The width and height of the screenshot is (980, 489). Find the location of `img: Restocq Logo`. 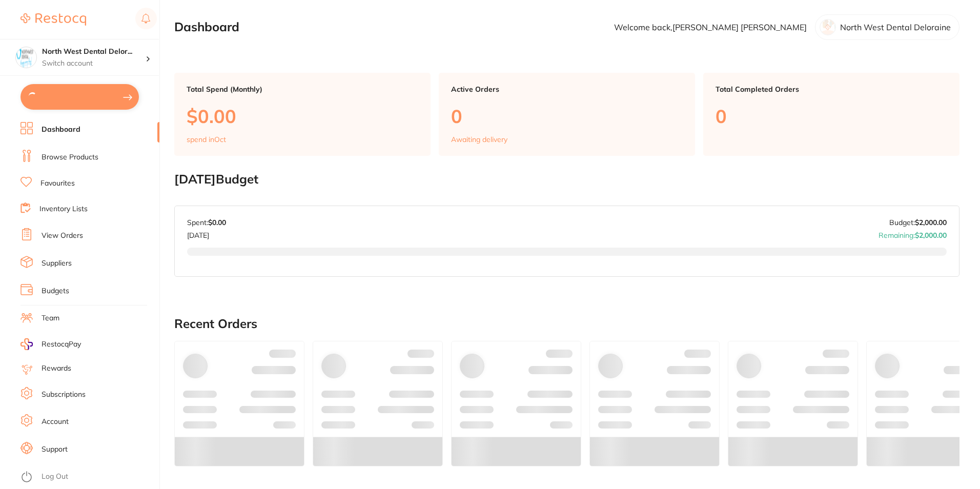

img: Restocq Logo is located at coordinates (53, 19).